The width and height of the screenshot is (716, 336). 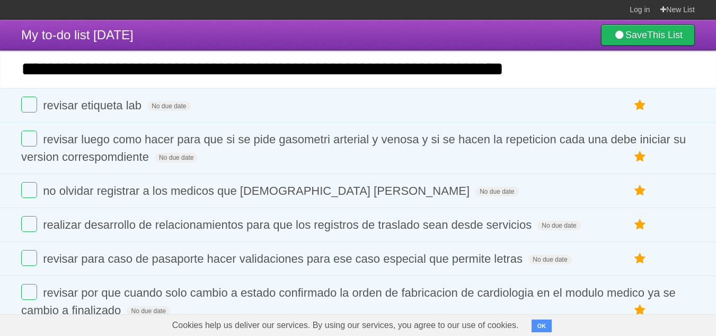 I want to click on span: realizar desarrollo de relacionamientos para que los registros de traslado sean desde servicios, so click(x=288, y=224).